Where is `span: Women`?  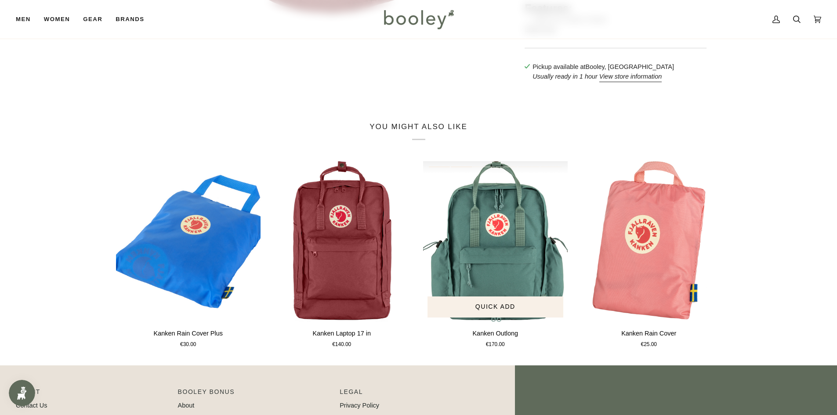 span: Women is located at coordinates (57, 19).